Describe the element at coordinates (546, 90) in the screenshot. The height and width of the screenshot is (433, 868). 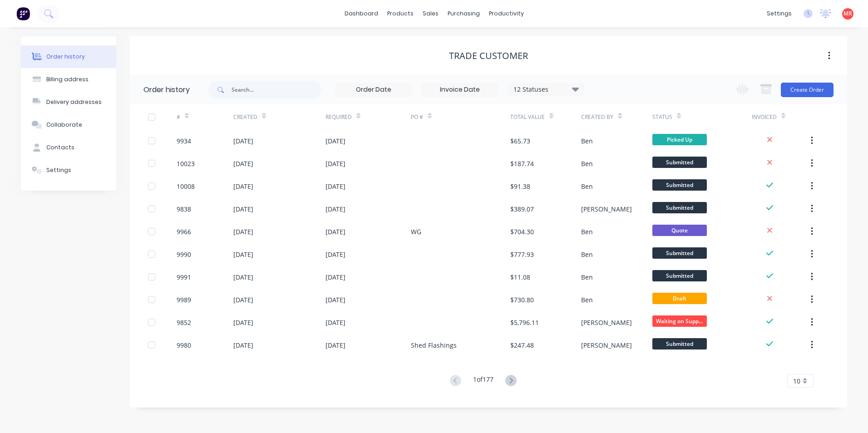
I see `div: 12 Statuses` at that location.